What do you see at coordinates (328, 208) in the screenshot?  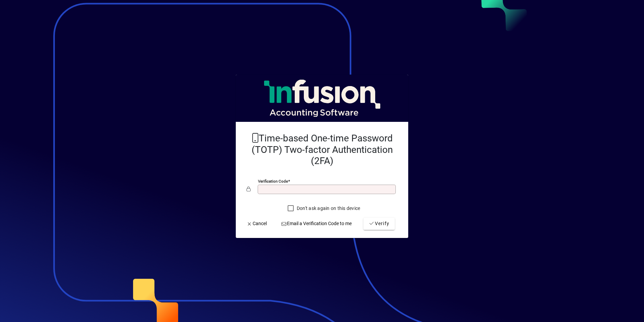 I see `label: Don't ask again on this device` at bounding box center [328, 208].